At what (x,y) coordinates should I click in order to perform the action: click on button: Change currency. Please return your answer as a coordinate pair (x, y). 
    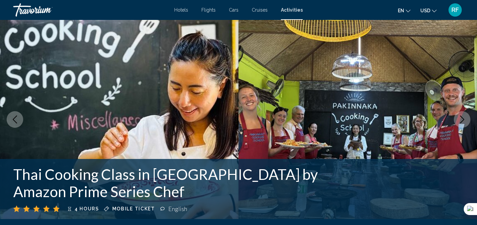
    Looking at the image, I should click on (429, 10).